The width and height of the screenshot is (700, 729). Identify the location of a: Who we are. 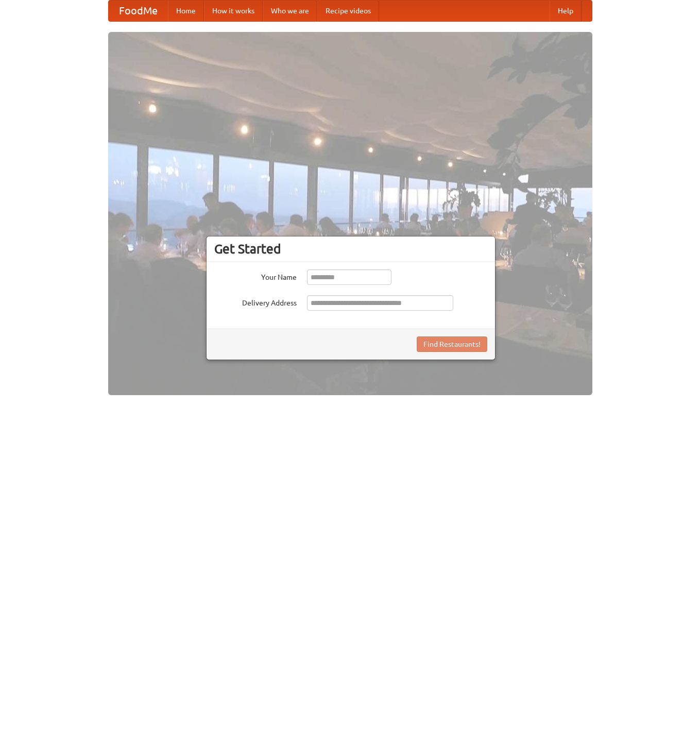
(290, 11).